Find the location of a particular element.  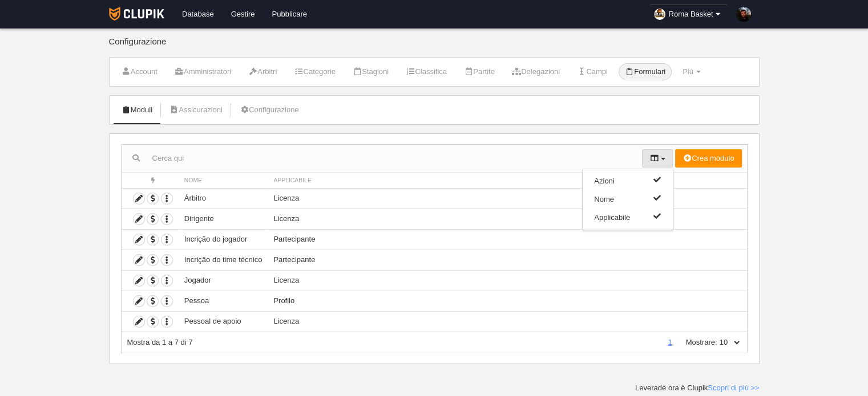

a: Scopri di più >> is located at coordinates (733, 387).